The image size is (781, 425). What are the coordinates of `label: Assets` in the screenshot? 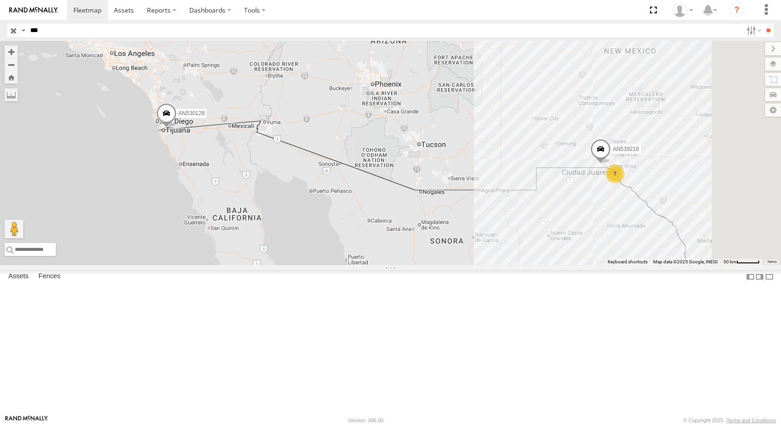 It's located at (18, 277).